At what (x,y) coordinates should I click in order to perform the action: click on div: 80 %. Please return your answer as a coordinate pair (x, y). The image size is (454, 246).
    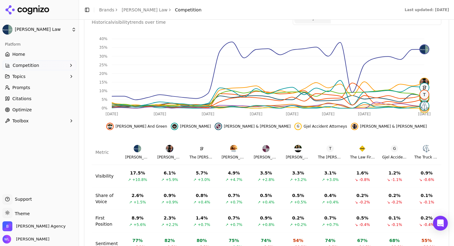
    Looking at the image, I should click on (202, 241).